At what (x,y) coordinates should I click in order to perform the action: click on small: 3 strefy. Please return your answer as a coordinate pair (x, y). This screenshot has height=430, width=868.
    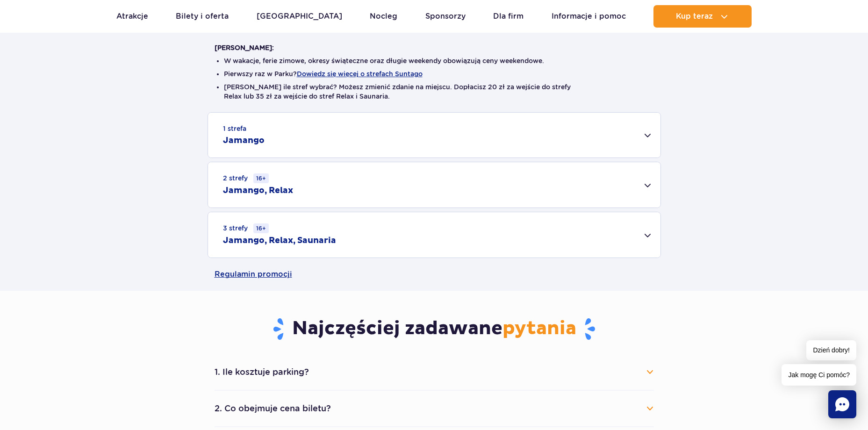
    Looking at the image, I should click on (246, 228).